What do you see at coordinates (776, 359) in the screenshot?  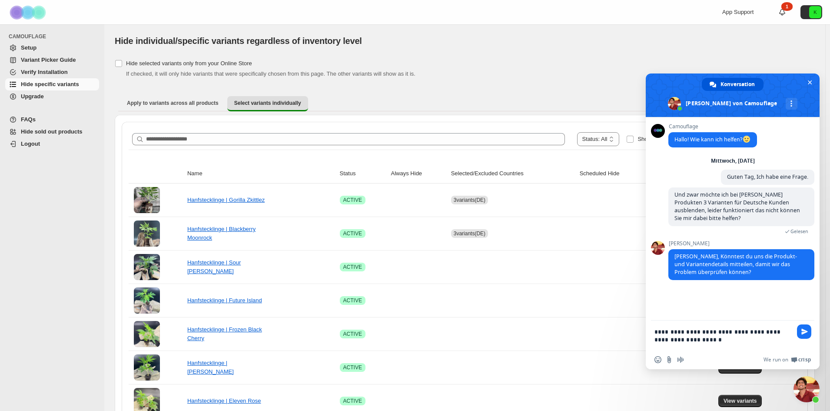 I see `span: We run on` at bounding box center [776, 359].